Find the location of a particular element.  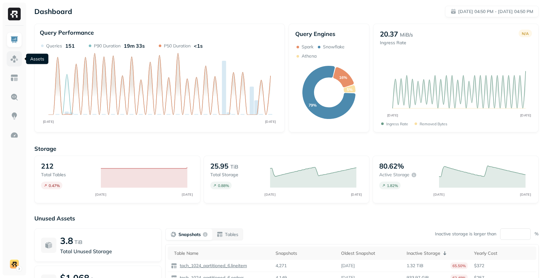

p: 25.95 is located at coordinates (219, 166).